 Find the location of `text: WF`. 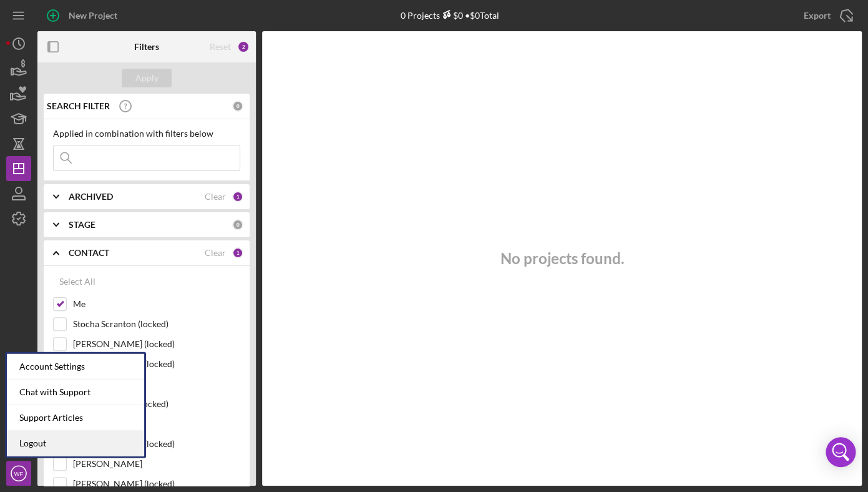

text: WF is located at coordinates (19, 474).